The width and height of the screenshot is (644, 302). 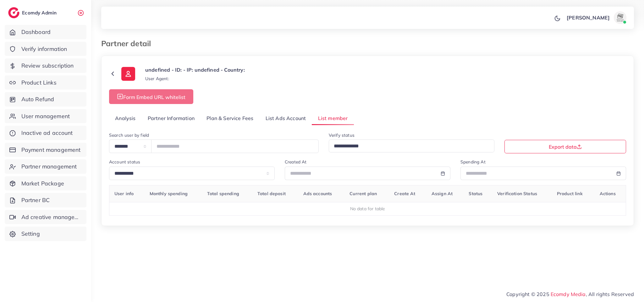 I want to click on a: Market Package, so click(x=46, y=183).